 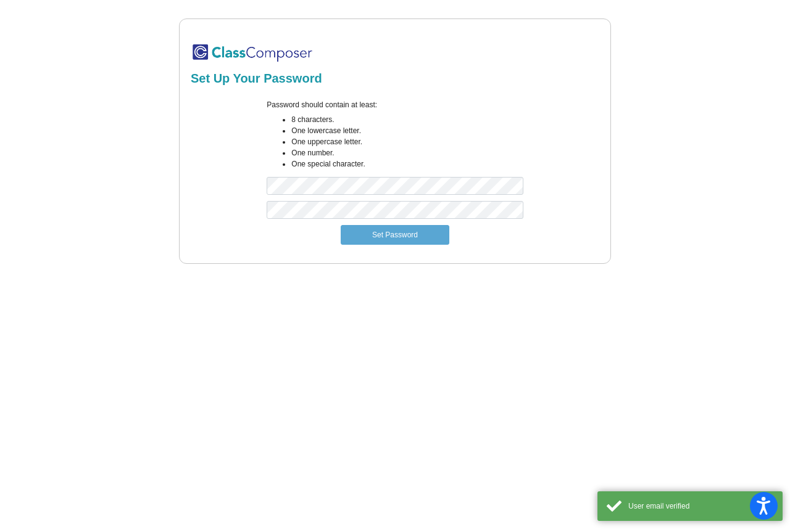 I want to click on button: Set Password, so click(x=395, y=235).